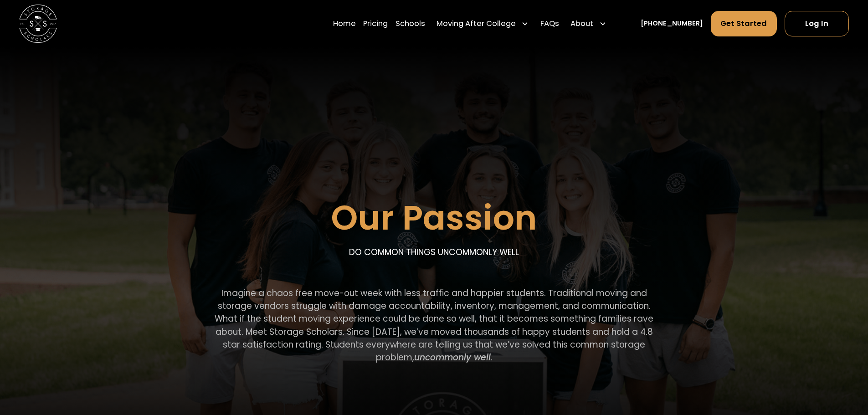  Describe the element at coordinates (38, 23) in the screenshot. I see `a: home` at that location.